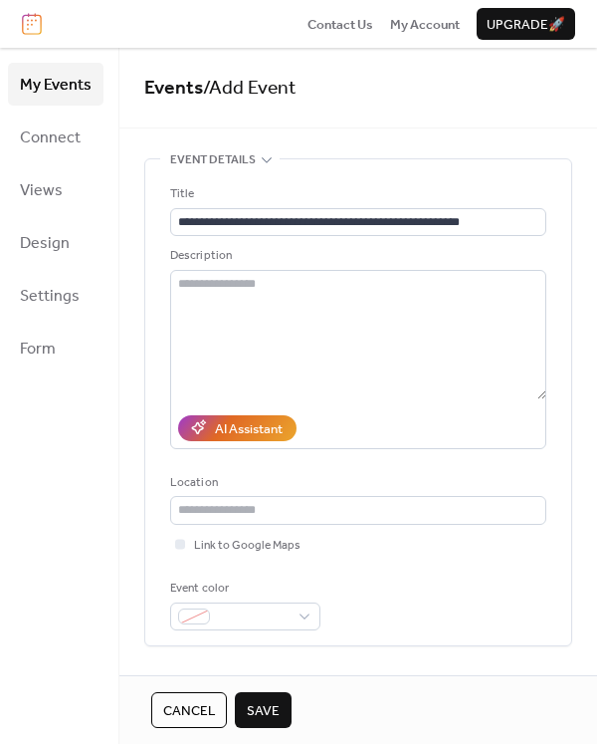 The image size is (597, 744). What do you see at coordinates (32, 24) in the screenshot?
I see `img: logo` at bounding box center [32, 24].